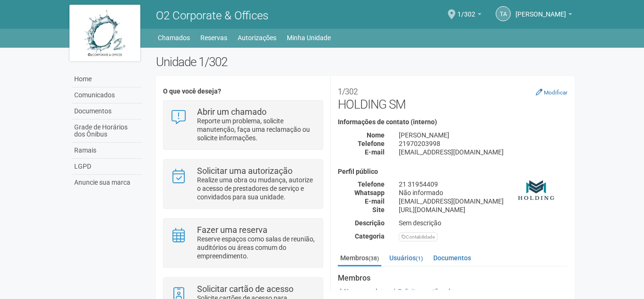  What do you see at coordinates (370, 223) in the screenshot?
I see `strong: Descrição` at bounding box center [370, 223].